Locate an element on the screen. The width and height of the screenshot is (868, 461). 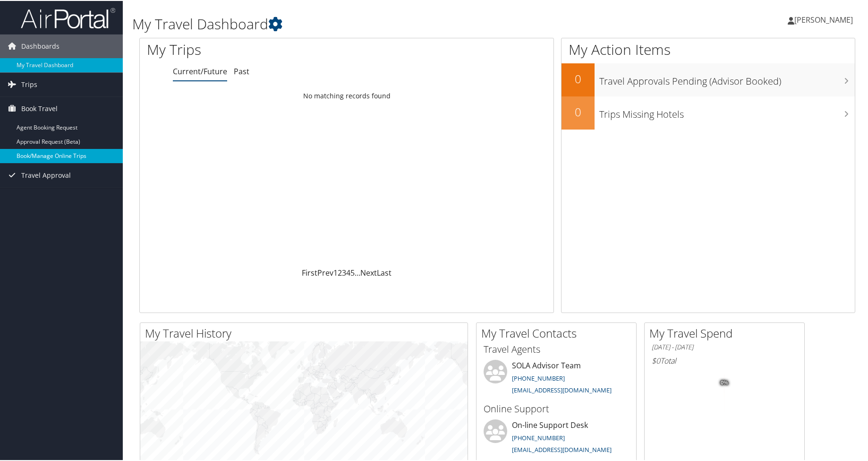
li: On-line Support Desk is located at coordinates (556, 438).